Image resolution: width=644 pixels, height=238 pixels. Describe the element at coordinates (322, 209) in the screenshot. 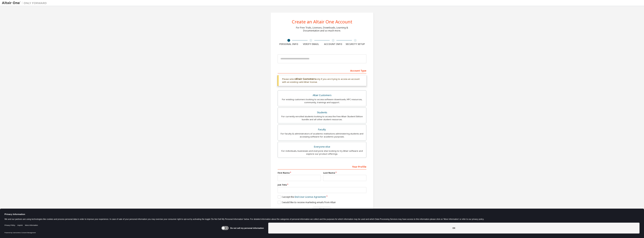

I see `div: Read and acccept EULA to continue` at that location.